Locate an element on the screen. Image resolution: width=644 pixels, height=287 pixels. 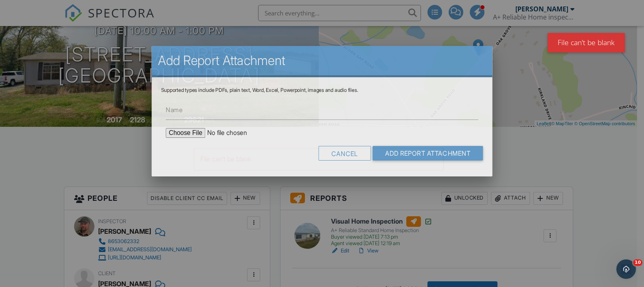
div: Supported types include PDFs, plain text, Word, Excel, Powerpoint, images and audio files. is located at coordinates (322, 90).